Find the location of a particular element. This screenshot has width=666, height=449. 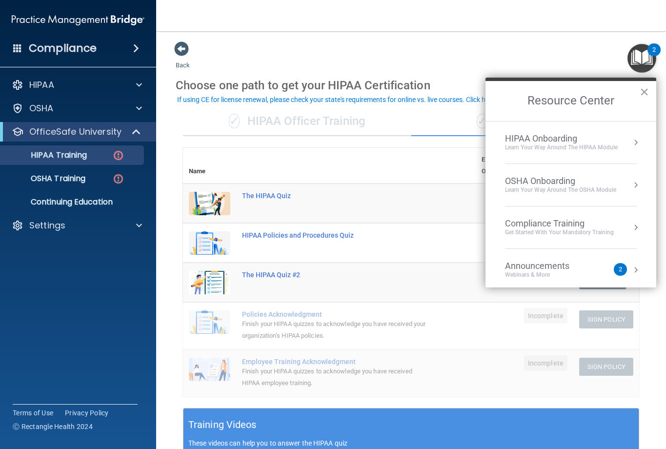

p: OSHA is located at coordinates (41, 108).